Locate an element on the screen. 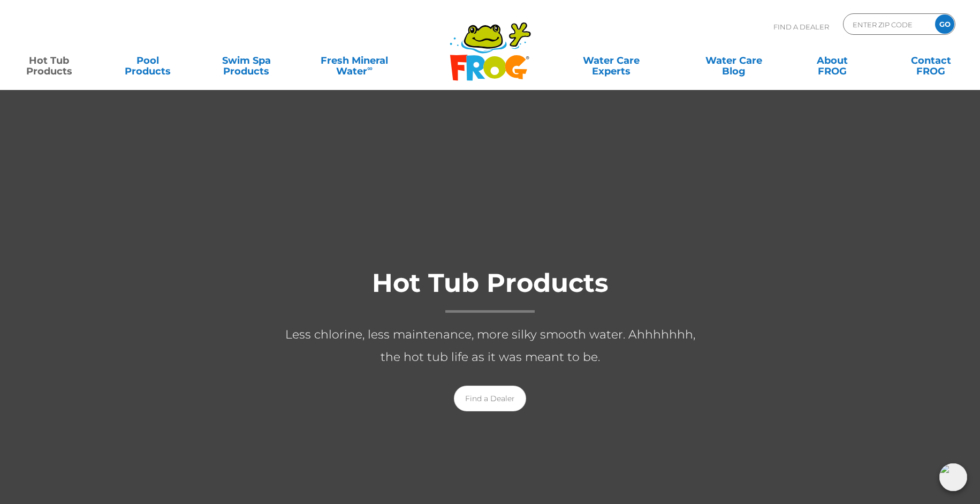 The image size is (980, 504). a: ContactFROG is located at coordinates (931, 60).